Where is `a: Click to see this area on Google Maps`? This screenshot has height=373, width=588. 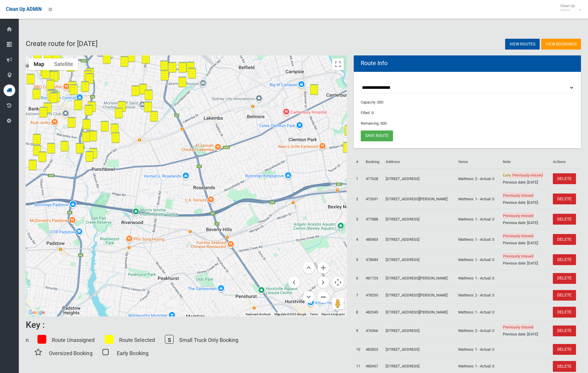 a: Click to see this area on Google Maps is located at coordinates (37, 313).